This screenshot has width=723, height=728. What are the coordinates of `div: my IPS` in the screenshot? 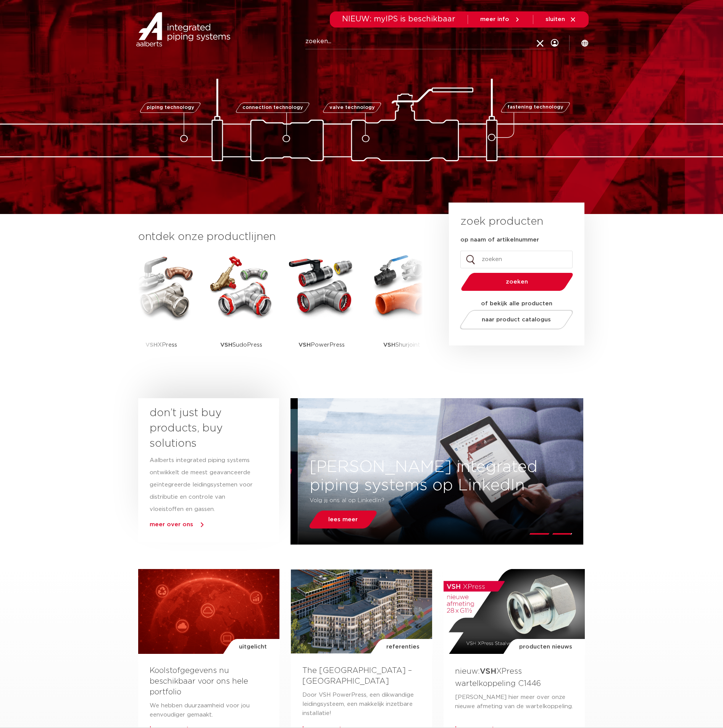 It's located at (555, 42).